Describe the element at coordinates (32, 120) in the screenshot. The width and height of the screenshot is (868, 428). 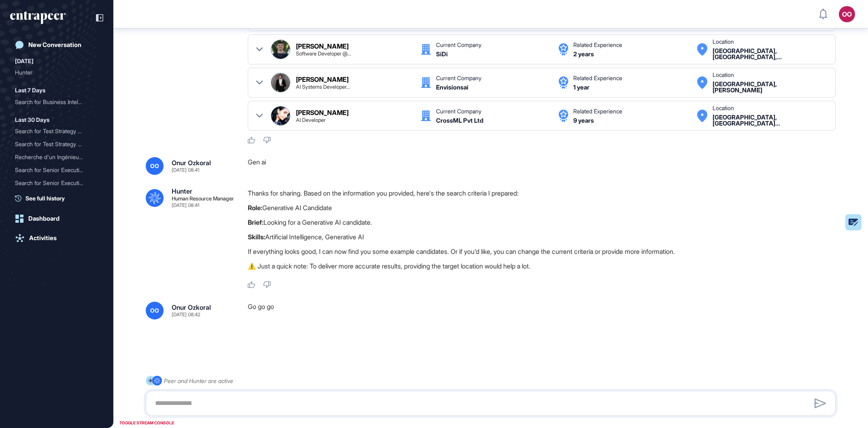
I see `div: Last 30 Days` at that location.